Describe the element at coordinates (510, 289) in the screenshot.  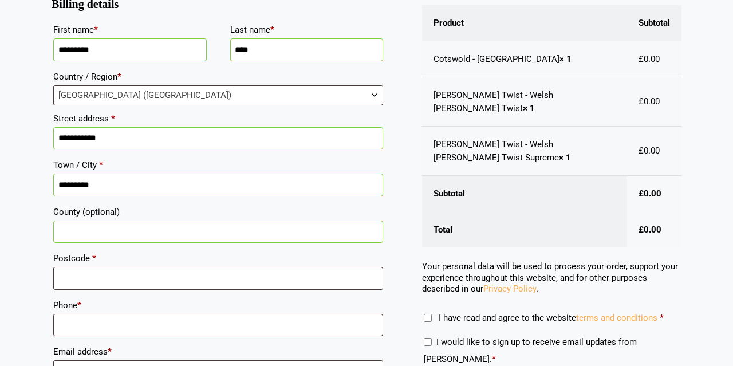
I see `a: Privacy Policy` at that location.